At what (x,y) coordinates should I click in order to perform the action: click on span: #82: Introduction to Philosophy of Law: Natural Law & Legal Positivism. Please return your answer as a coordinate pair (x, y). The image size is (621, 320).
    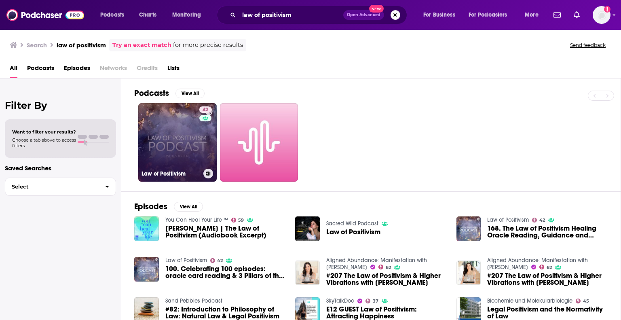
    Looking at the image, I should click on (226, 312).